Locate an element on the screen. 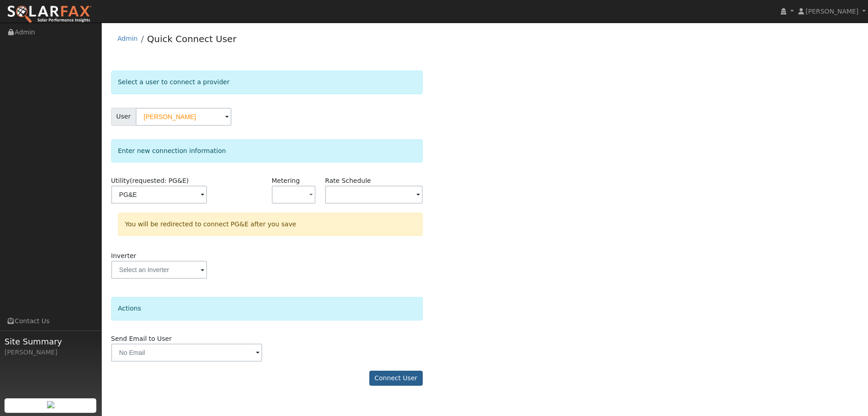  span: (requested: PG&E) is located at coordinates (159, 181).